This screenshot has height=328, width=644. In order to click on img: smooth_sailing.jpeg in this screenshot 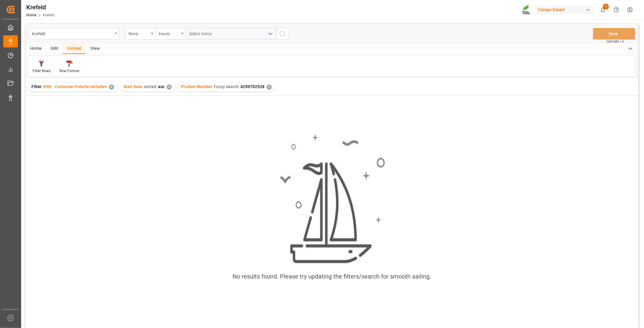, I will do `click(332, 199)`.